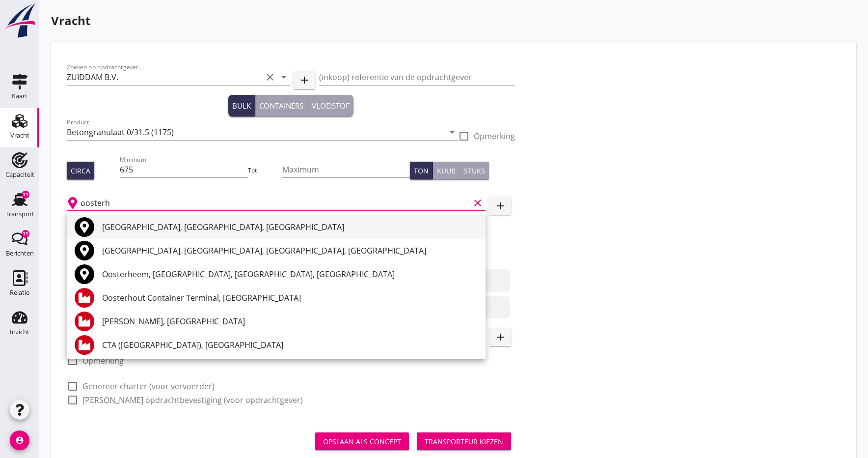 This screenshot has width=868, height=458. Describe the element at coordinates (281, 106) in the screenshot. I see `div: Containers` at that location.